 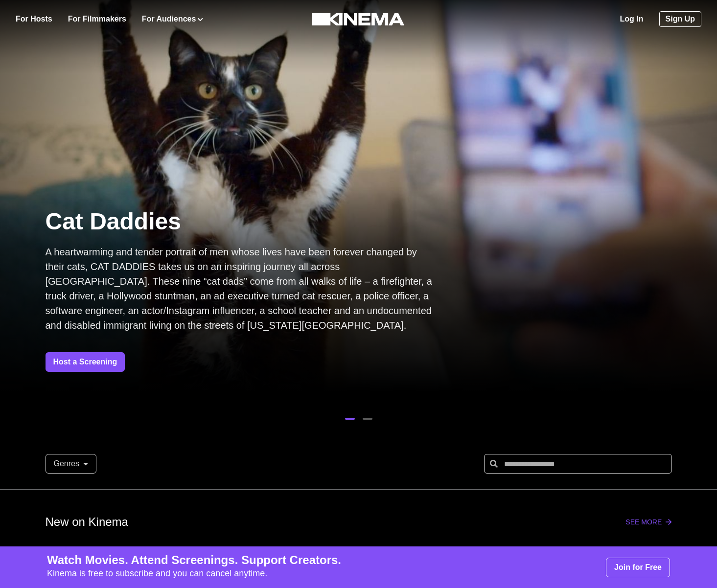 What do you see at coordinates (194, 573) in the screenshot?
I see `p: Kinema is free to subscribe and you can cancel anytime.` at bounding box center [194, 573].